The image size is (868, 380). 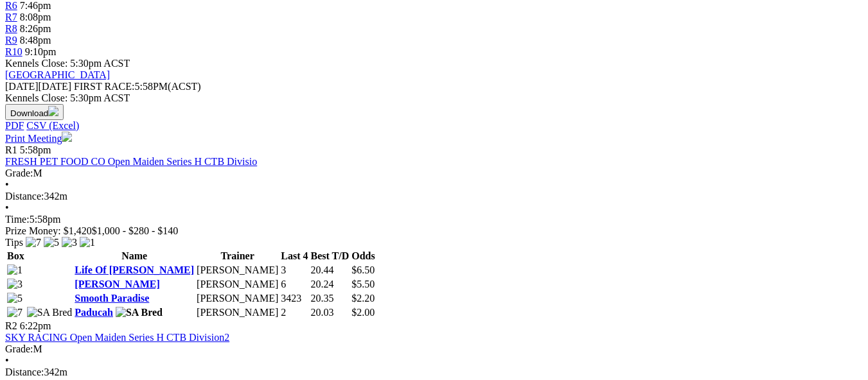 I want to click on td: 20.35, so click(x=330, y=299).